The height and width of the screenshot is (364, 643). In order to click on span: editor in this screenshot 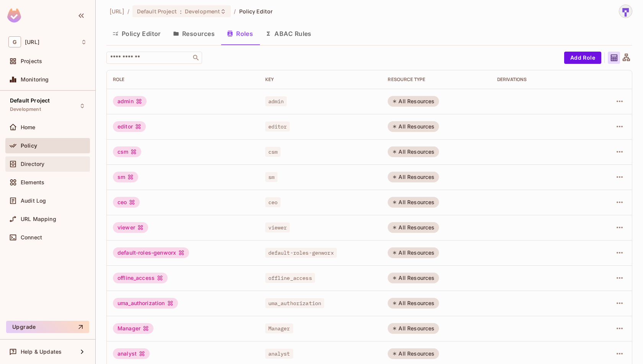, I will do `click(277, 127)`.